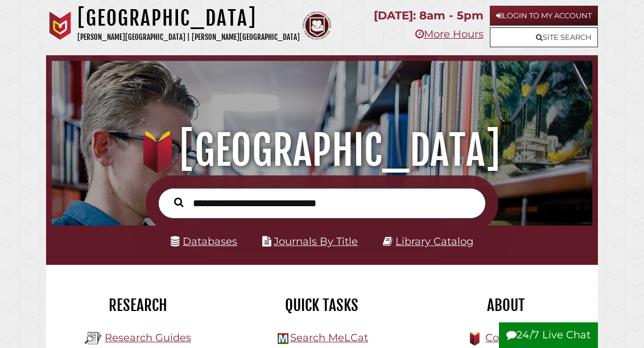  What do you see at coordinates (179, 202) in the screenshot?
I see `i: Search` at bounding box center [179, 202].